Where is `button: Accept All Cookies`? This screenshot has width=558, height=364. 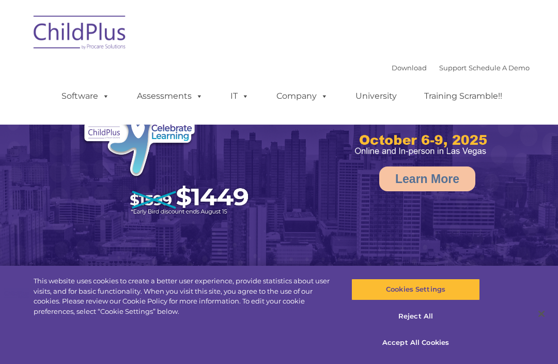
button: Accept All Cookies is located at coordinates (415, 343).